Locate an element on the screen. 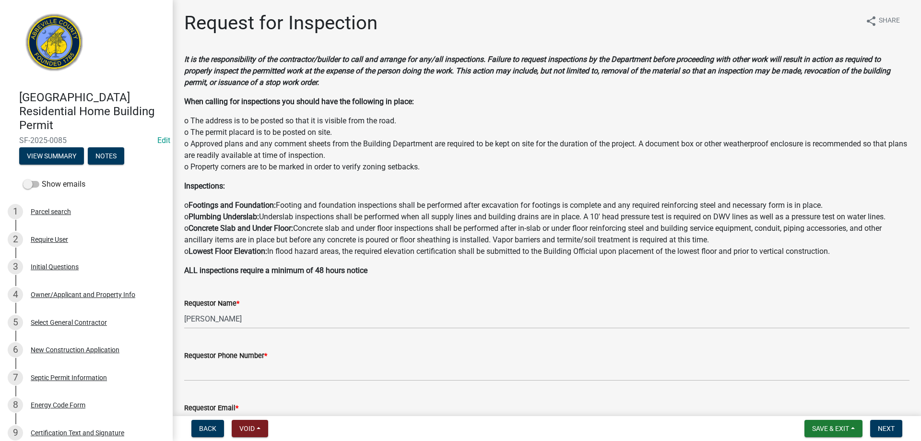  wm-modal-confirm: Notes is located at coordinates (106, 157).